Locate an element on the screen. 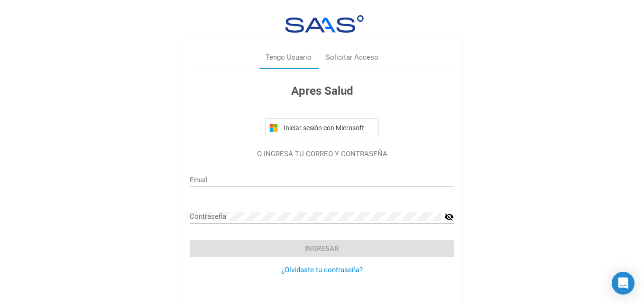  p: O INGRESÁ TU CORREO Y CONTRASEÑA is located at coordinates (322, 154).